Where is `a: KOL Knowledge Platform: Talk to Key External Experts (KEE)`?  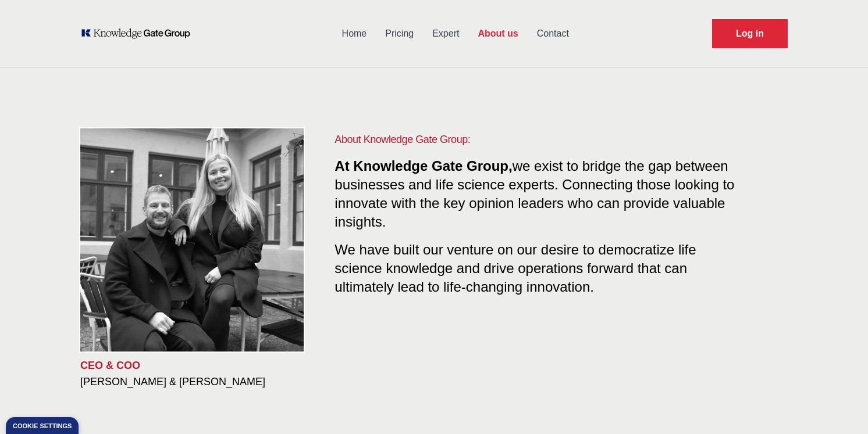
a: KOL Knowledge Platform: Talk to Key External Experts (KEE) is located at coordinates (139, 34).